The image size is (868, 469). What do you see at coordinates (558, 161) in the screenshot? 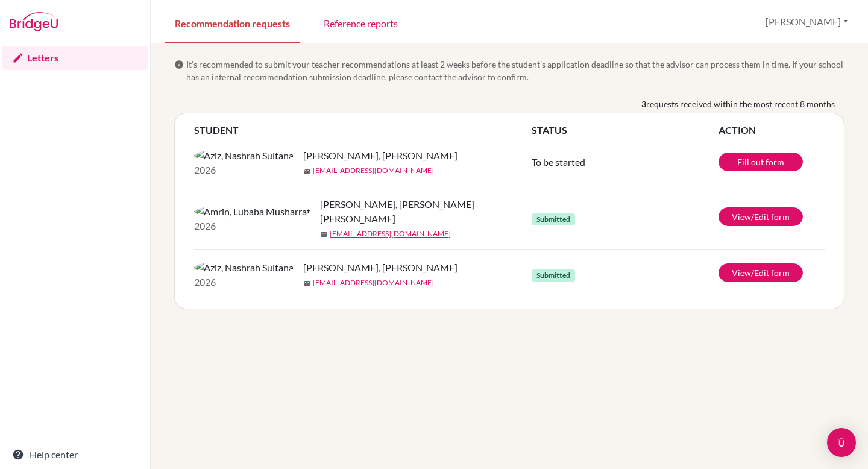
I see `span: To be started` at bounding box center [558, 161].